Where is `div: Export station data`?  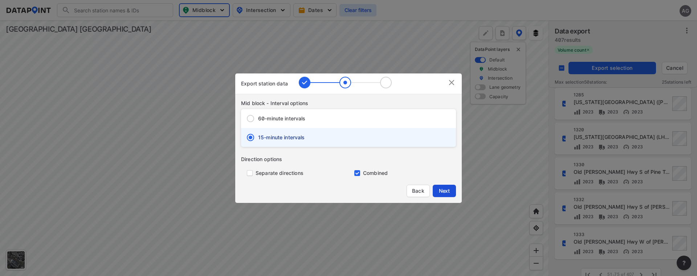 div: Export station data is located at coordinates (264, 83).